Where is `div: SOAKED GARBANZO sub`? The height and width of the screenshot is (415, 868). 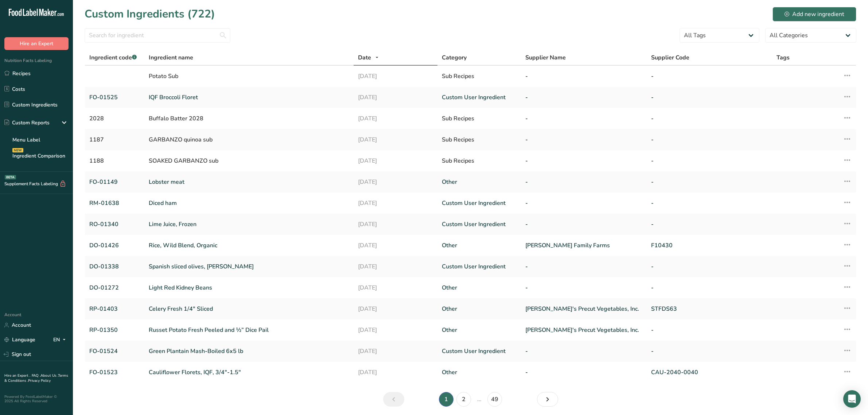
div: SOAKED GARBANZO sub is located at coordinates (249, 161).